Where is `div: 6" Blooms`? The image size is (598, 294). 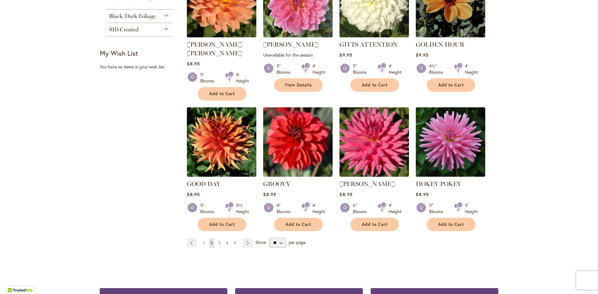
div: 6" Blooms is located at coordinates (362, 209).